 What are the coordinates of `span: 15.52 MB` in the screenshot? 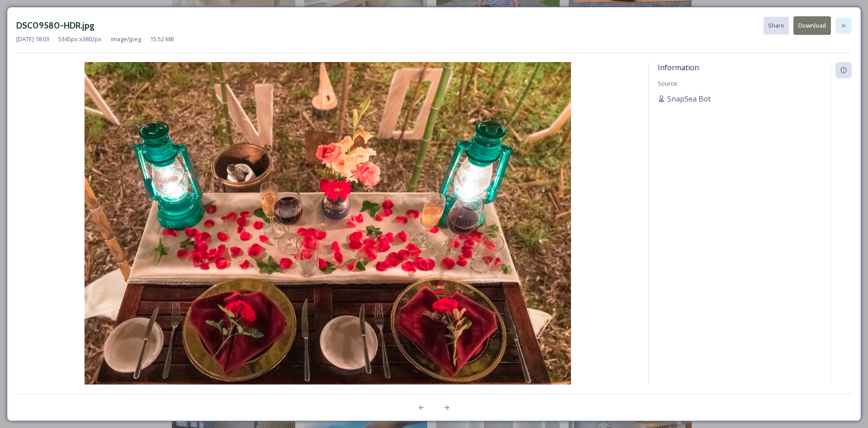 It's located at (162, 39).